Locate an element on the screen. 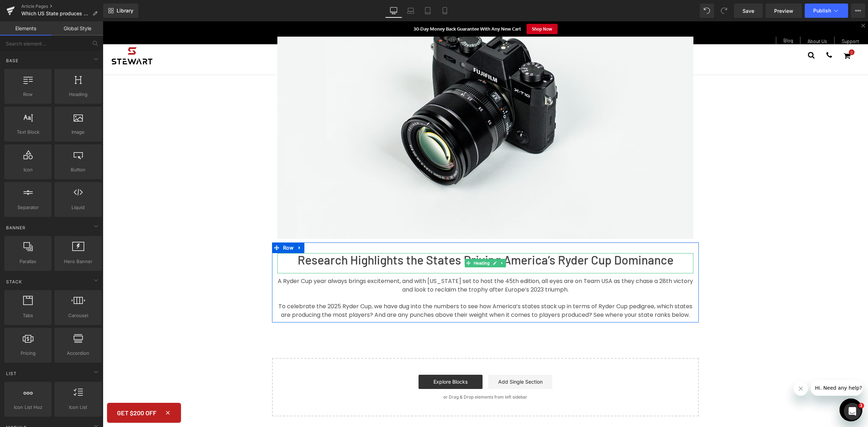 This screenshot has height=427, width=868. span: Liquid is located at coordinates (78, 207).